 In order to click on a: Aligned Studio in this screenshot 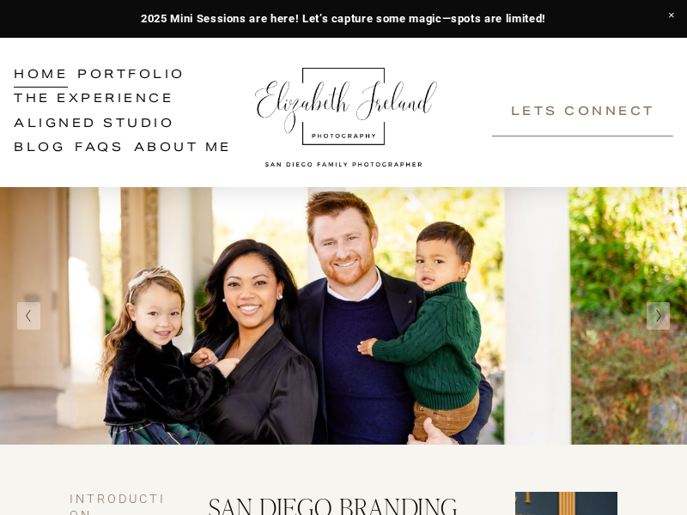, I will do `click(94, 124)`.